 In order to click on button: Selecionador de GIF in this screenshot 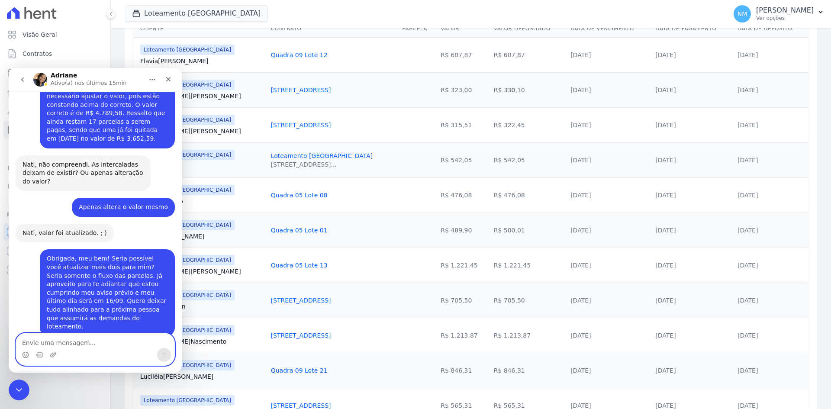, I will do `click(31, 287)`.